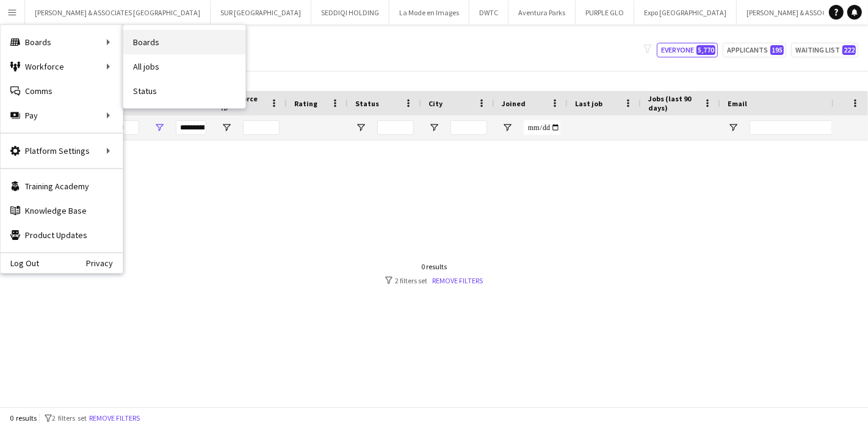 The image size is (868, 428). What do you see at coordinates (62, 235) in the screenshot?
I see `a: Product Updates` at bounding box center [62, 235].